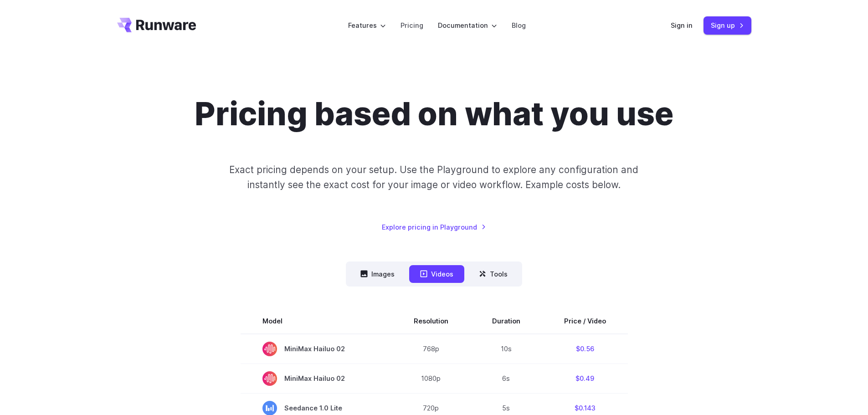 The image size is (868, 415). What do you see at coordinates (727, 25) in the screenshot?
I see `a: Sign up` at bounding box center [727, 25].